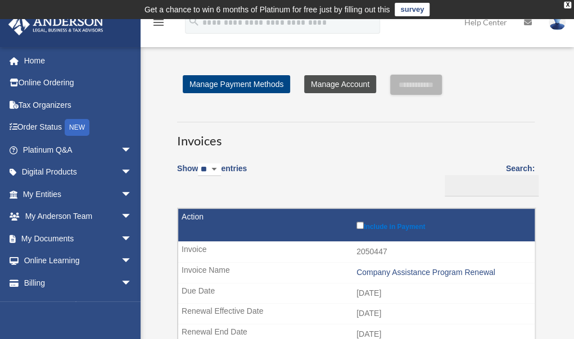  What do you see at coordinates (340, 84) in the screenshot?
I see `a: Manage Account` at bounding box center [340, 84].